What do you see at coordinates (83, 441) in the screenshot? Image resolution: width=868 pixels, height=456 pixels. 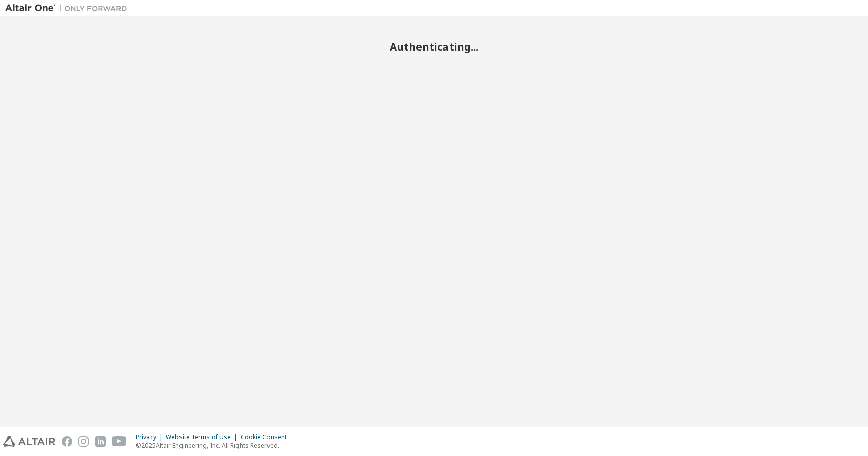 I see `img: instagram.svg` at bounding box center [83, 441].